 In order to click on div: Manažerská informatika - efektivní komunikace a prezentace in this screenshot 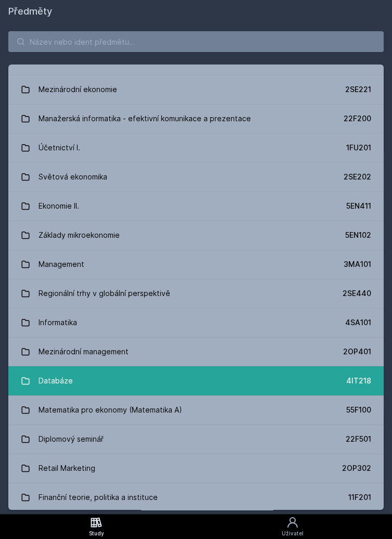, I will do `click(145, 118)`.